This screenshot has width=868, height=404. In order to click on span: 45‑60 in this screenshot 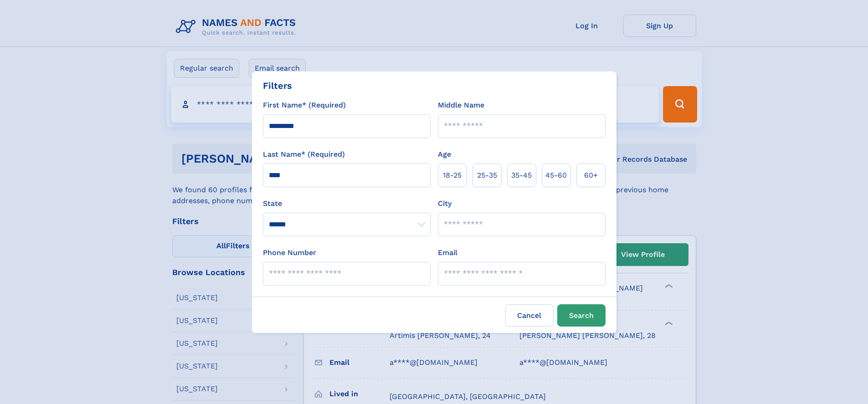, I will do `click(556, 175)`.